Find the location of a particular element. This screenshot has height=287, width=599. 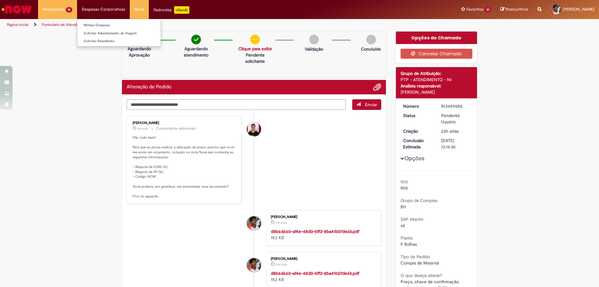

p: Aguardando Aprovação is located at coordinates (139, 52).